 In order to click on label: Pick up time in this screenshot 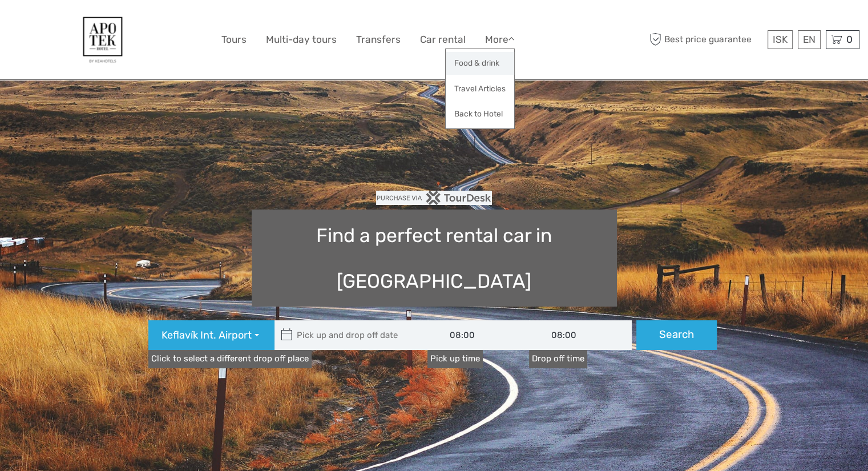, I will do `click(454, 359)`.